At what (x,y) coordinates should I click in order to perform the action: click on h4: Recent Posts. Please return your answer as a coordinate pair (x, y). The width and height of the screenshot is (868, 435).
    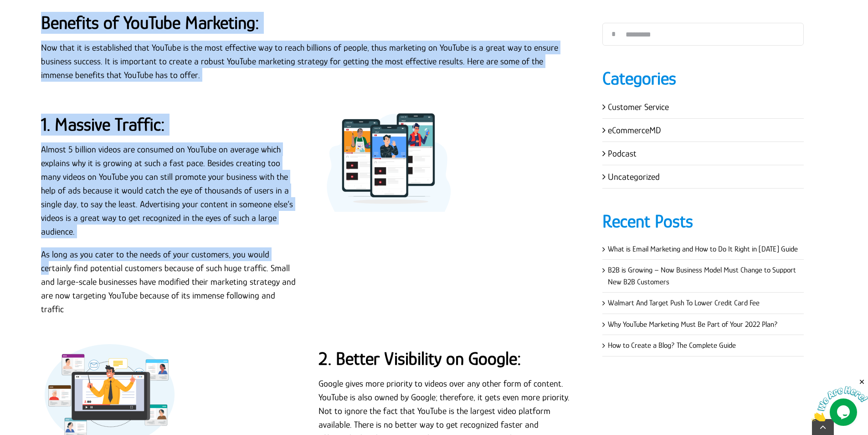
    Looking at the image, I should click on (703, 221).